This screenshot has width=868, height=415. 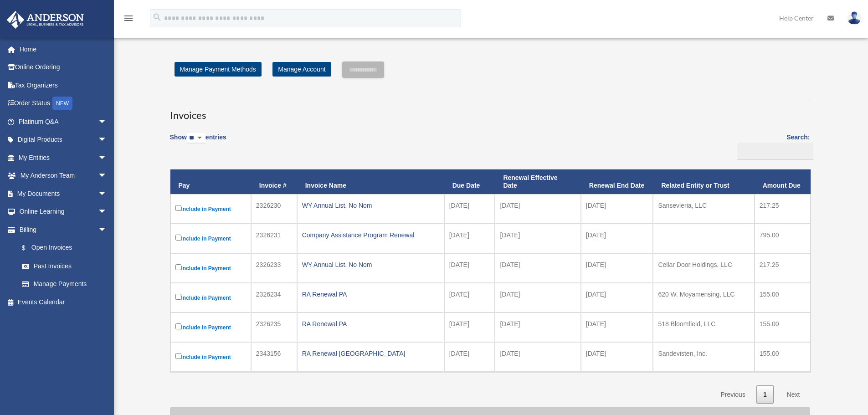 I want to click on a: 1, so click(x=765, y=395).